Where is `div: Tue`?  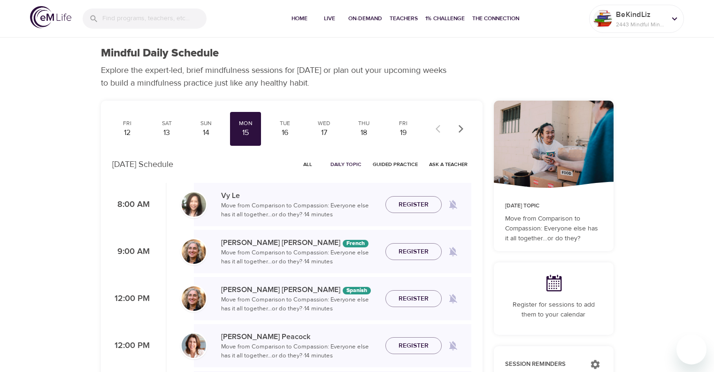
div: Tue is located at coordinates (285, 123).